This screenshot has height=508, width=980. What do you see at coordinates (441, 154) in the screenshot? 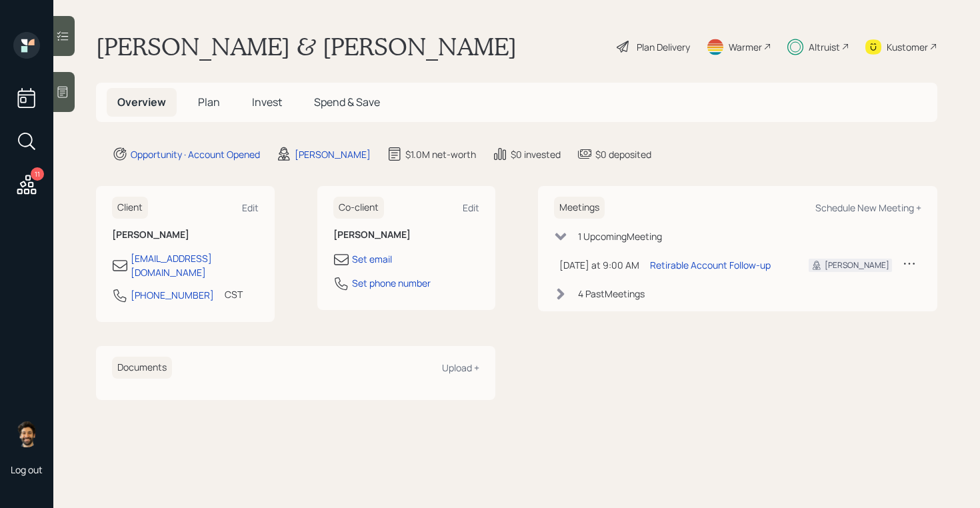
I see `div: $1.0M net-worth` at bounding box center [441, 154].